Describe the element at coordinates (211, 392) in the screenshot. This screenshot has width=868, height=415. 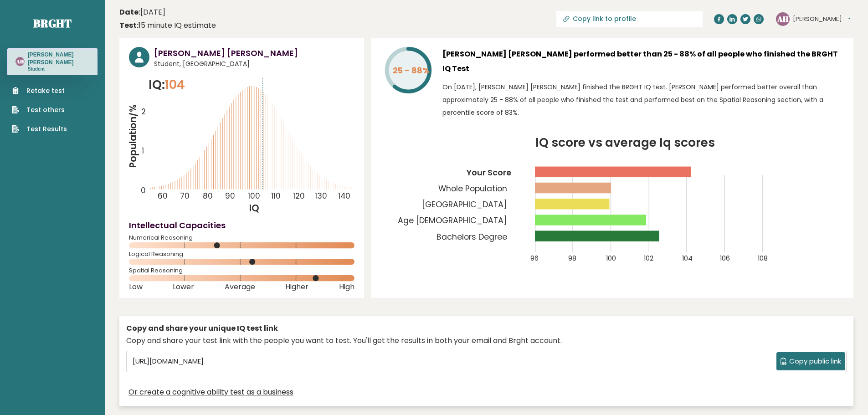
I see `a: Or create a cognitive ability test as a business` at that location.